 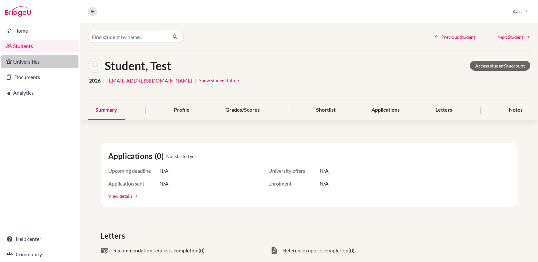 What do you see at coordinates (138, 66) in the screenshot?
I see `h1: Student, Test` at bounding box center [138, 66].